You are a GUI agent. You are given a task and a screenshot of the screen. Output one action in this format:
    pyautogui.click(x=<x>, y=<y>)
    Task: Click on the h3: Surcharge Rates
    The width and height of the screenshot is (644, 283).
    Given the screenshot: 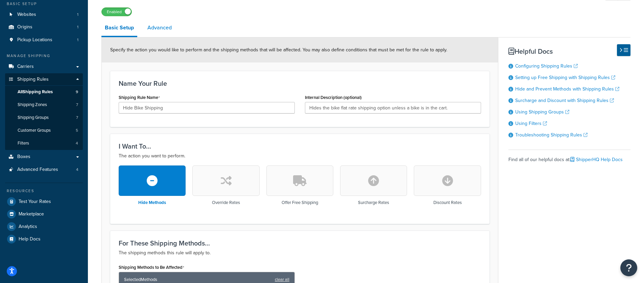 What is the action you would take?
    pyautogui.click(x=374, y=202)
    